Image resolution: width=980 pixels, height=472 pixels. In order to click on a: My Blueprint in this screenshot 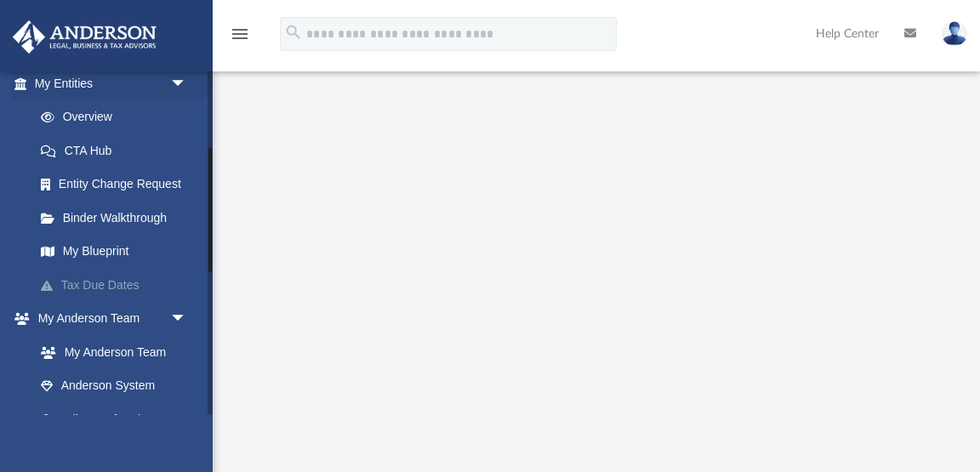, I will do `click(114, 252)`.